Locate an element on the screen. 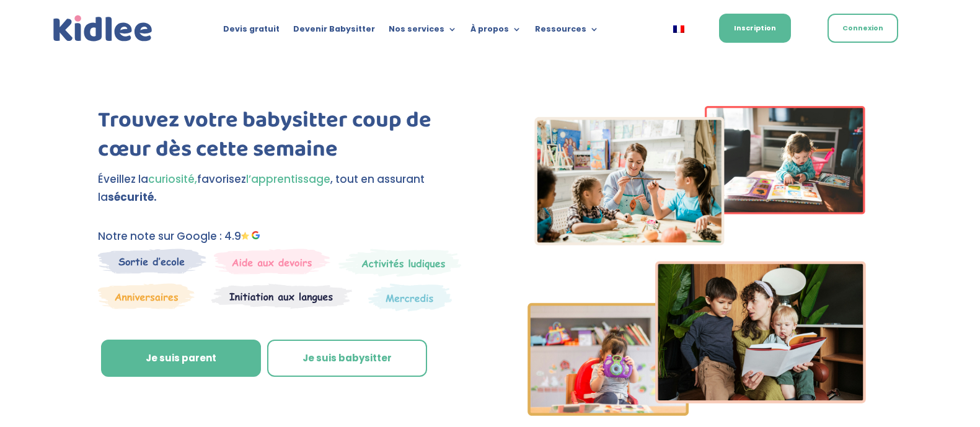 This screenshot has width=980, height=427. p: Notre note sur Google : 4.9 is located at coordinates (283, 236).